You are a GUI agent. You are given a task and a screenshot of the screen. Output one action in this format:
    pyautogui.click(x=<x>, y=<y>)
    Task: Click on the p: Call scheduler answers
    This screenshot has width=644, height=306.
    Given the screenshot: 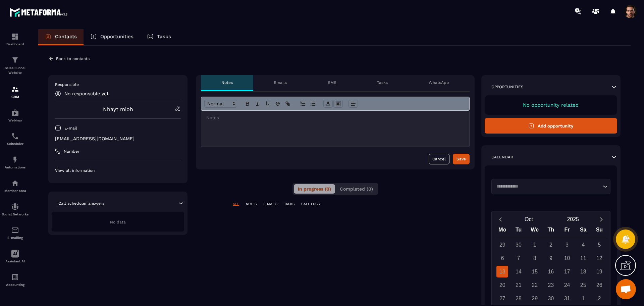 What is the action you would take?
    pyautogui.click(x=81, y=203)
    